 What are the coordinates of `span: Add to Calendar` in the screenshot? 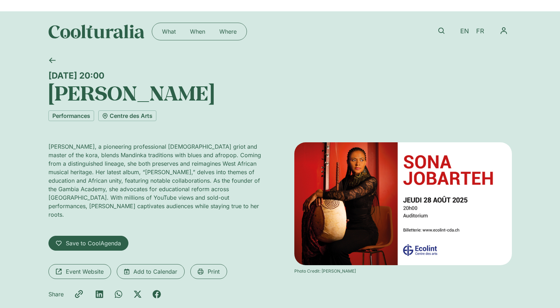 It's located at (155, 271).